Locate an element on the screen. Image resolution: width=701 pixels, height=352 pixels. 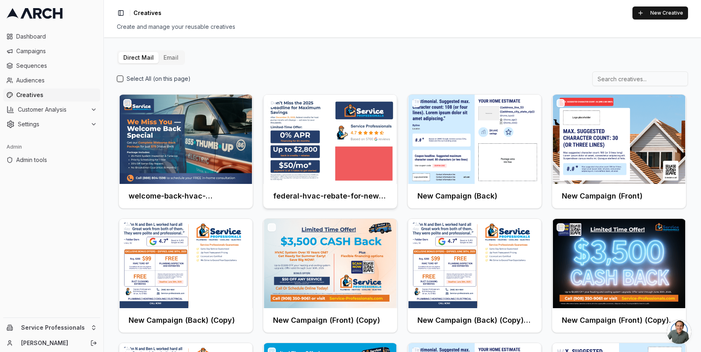
nav: breadcrumb is located at coordinates (147, 13).